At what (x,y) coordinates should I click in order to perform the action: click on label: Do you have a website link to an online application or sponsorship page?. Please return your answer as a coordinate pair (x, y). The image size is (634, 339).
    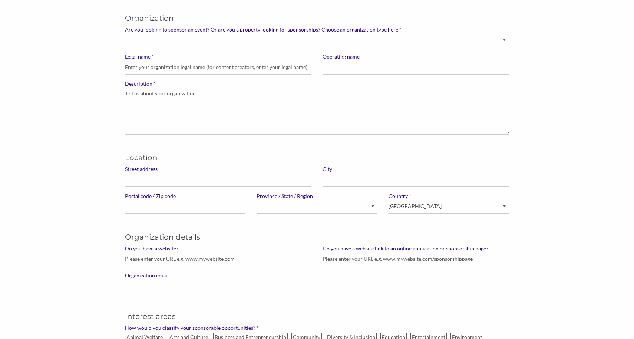
    Looking at the image, I should click on (415, 248).